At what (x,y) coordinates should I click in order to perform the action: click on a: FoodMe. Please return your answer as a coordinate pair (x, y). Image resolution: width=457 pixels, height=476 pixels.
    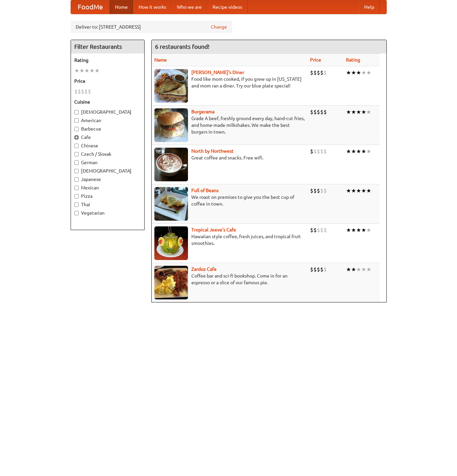
    Looking at the image, I should click on (90, 8).